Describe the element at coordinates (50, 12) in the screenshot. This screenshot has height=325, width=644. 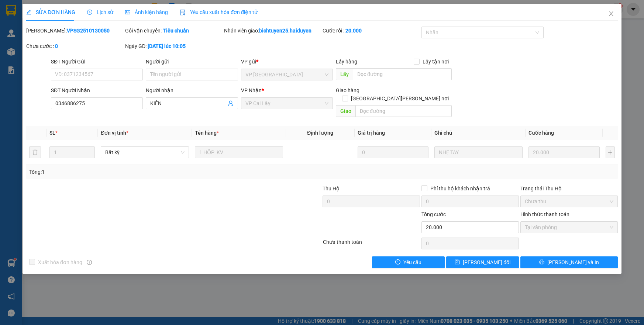
I see `span: SỬA ĐƠN HÀNG` at that location.